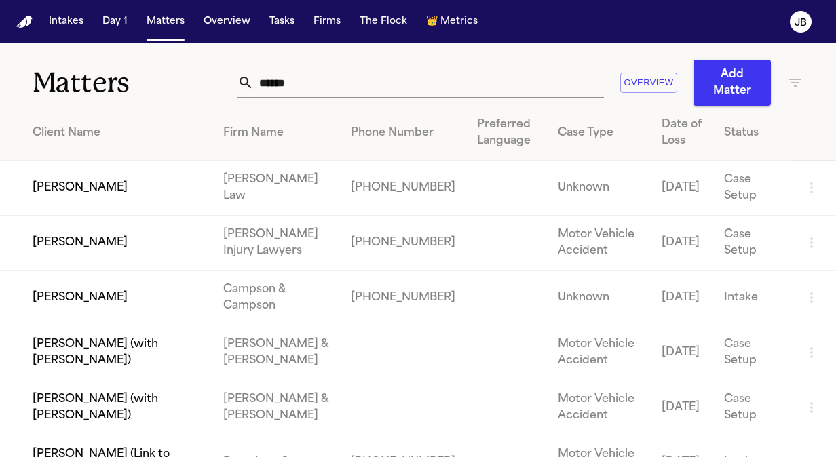 The image size is (836, 457). What do you see at coordinates (452, 22) in the screenshot?
I see `a: crownMetrics` at bounding box center [452, 22].